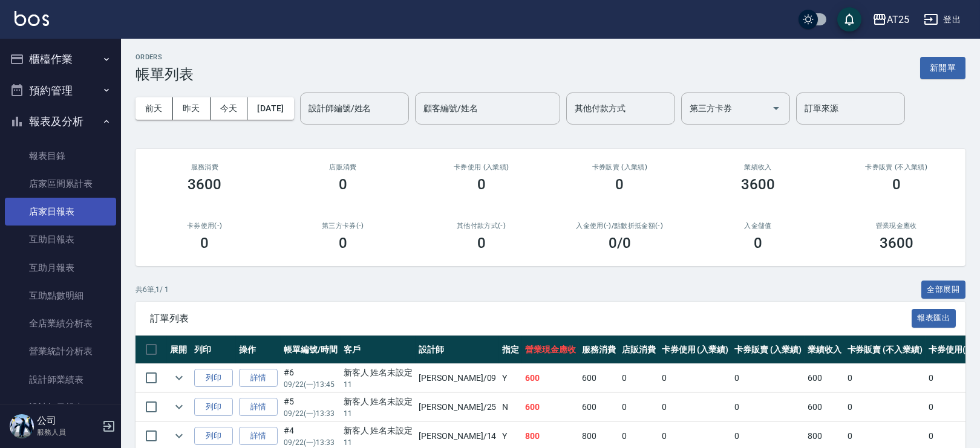 The image size is (980, 448). What do you see at coordinates (511, 378) in the screenshot?
I see `td: Y` at bounding box center [511, 378].